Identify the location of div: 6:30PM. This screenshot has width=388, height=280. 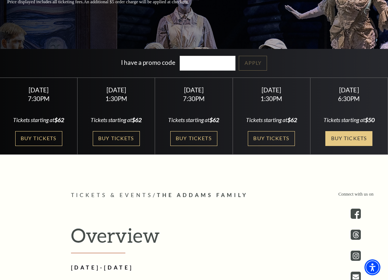
(349, 98).